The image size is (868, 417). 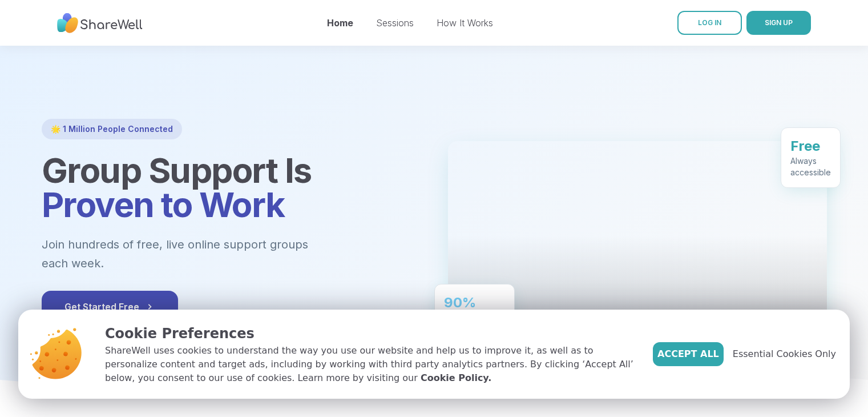 What do you see at coordinates (100, 23) in the screenshot?
I see `img: ShareWell Nav Logo` at bounding box center [100, 23].